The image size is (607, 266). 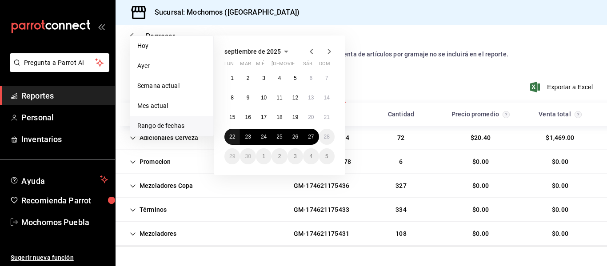 What do you see at coordinates (263, 78) in the screenshot?
I see `abbr: 3 de septiembre de 2025` at bounding box center [263, 78].